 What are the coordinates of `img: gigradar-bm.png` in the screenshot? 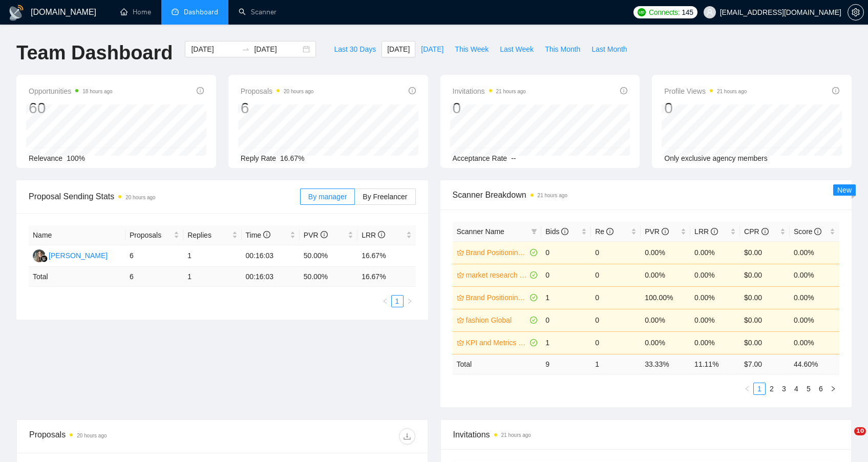 It's located at (44, 258).